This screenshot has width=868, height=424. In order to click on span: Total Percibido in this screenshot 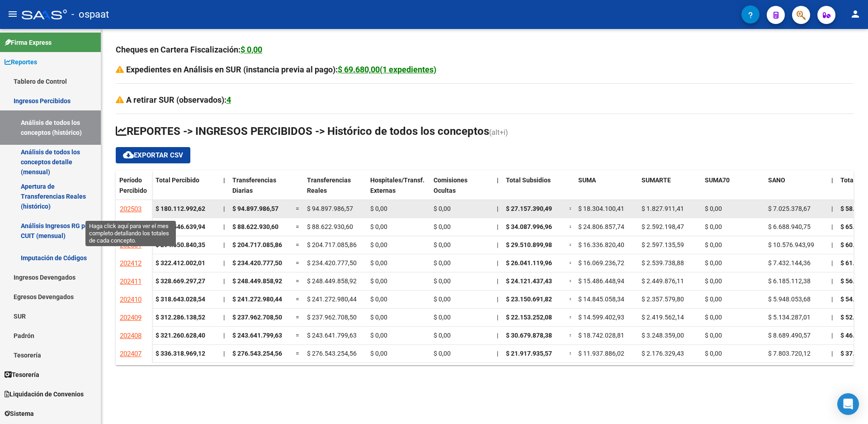, I will do `click(177, 180)`.